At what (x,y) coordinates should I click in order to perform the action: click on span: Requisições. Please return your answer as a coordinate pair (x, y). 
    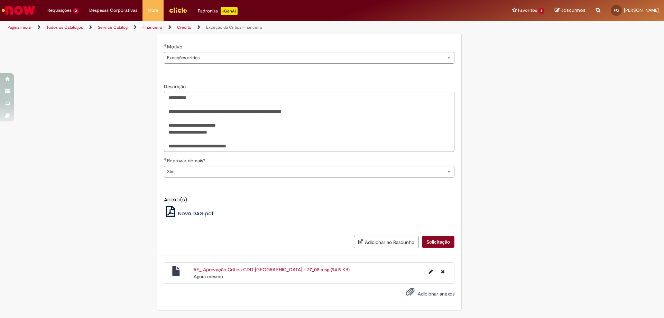
    Looking at the image, I should click on (60, 10).